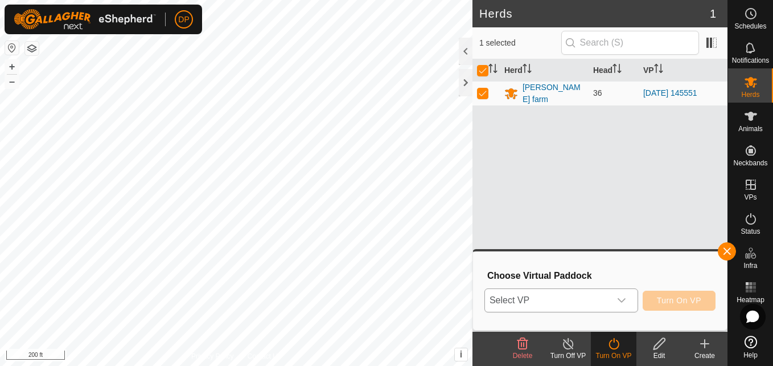 This screenshot has width=773, height=366. Describe the element at coordinates (461, 354) in the screenshot. I see `button: i` at that location.